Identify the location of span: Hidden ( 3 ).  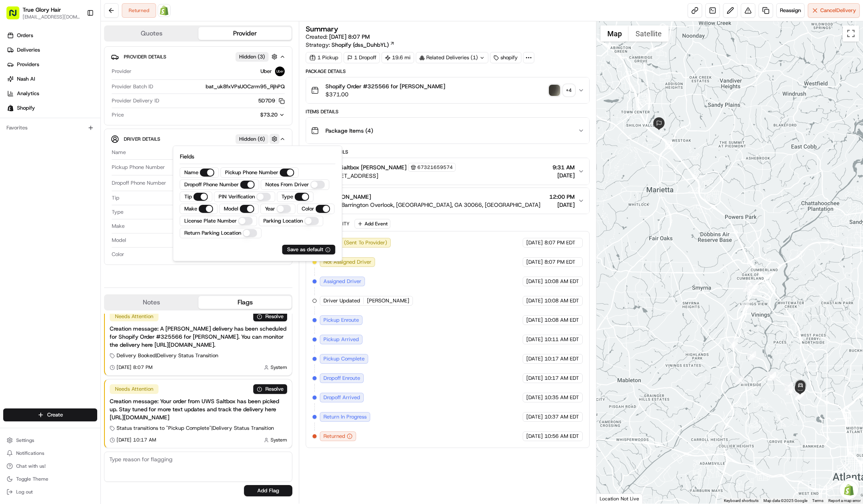
(252, 57).